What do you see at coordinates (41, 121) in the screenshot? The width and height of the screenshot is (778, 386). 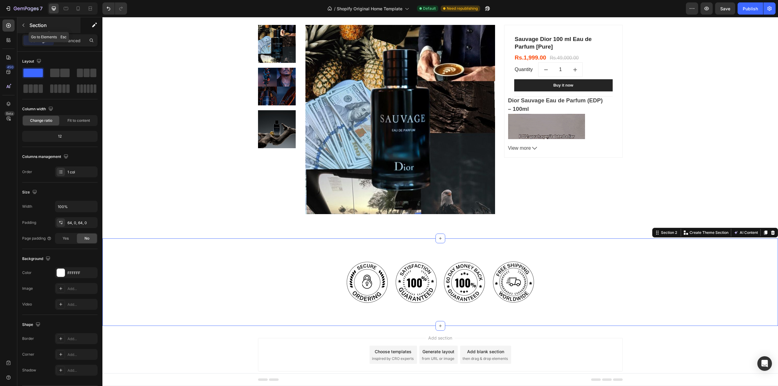 I see `span: Change ratio` at bounding box center [41, 121].